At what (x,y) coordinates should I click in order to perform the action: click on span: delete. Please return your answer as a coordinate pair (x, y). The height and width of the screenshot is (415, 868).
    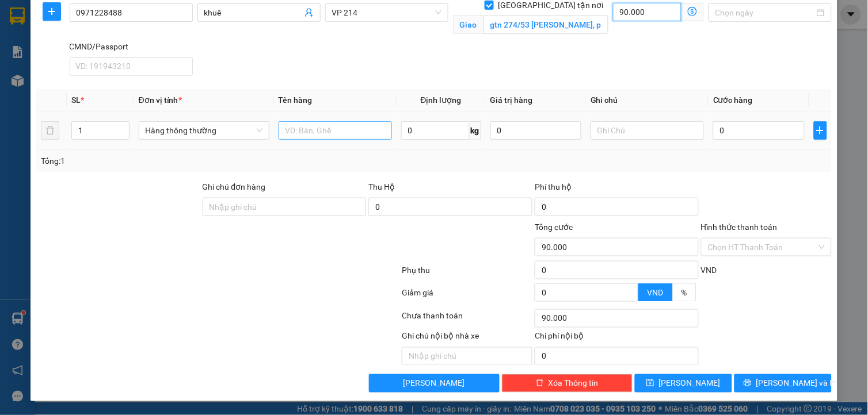
    Looking at the image, I should click on (540, 384).